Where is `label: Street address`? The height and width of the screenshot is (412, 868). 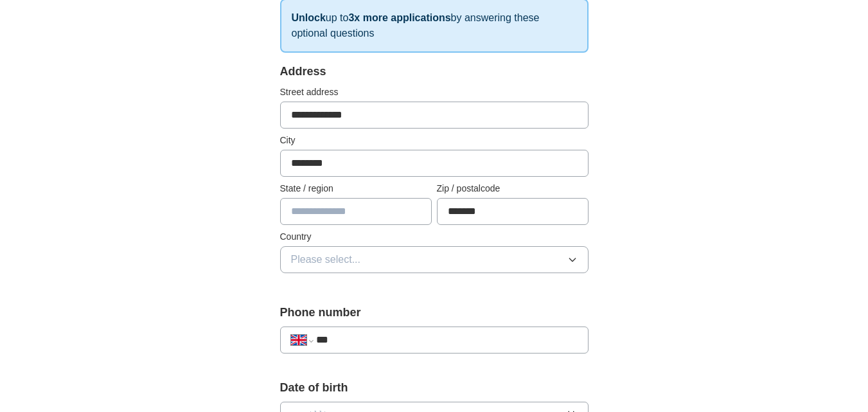 label: Street address is located at coordinates (434, 92).